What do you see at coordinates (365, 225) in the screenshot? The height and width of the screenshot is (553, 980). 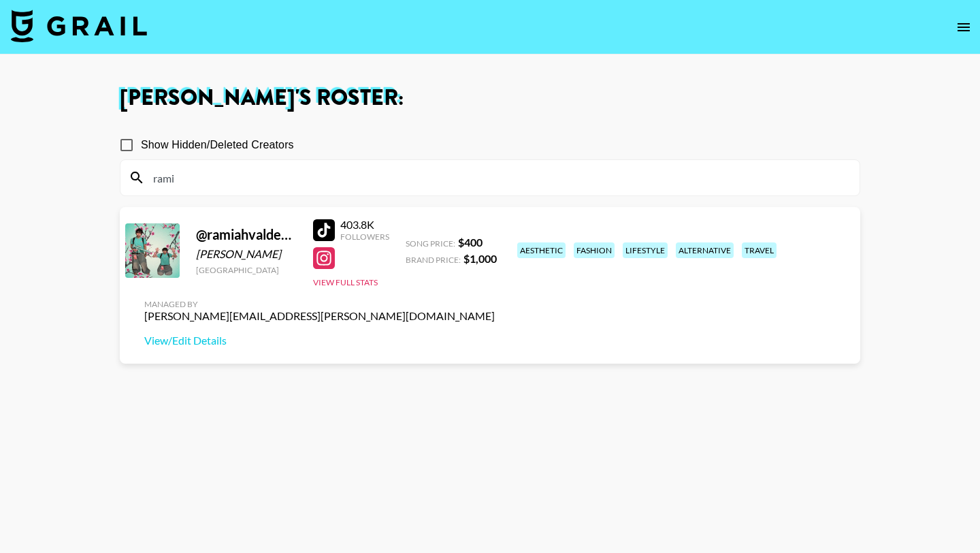 I see `div: 403.8K` at bounding box center [365, 225].